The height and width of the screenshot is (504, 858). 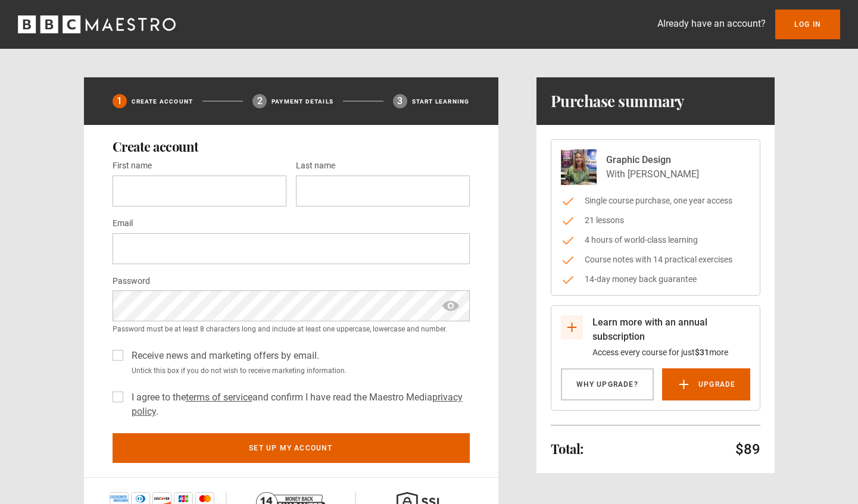 I want to click on span: show password, so click(x=451, y=306).